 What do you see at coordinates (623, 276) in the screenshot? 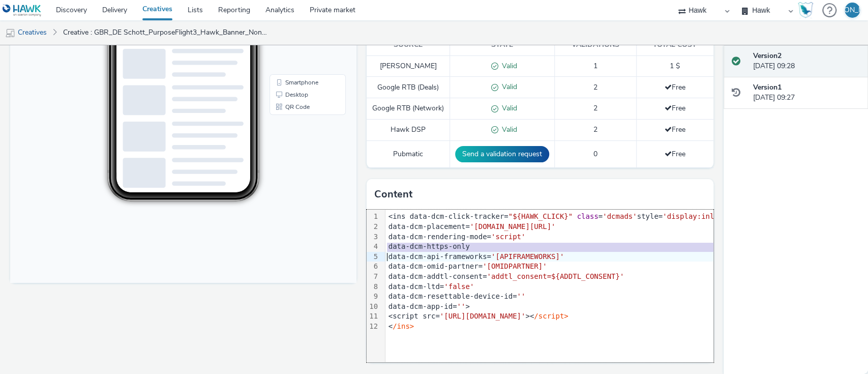
I see `div: data-dcm-addtl-consent=` at bounding box center [623, 276].